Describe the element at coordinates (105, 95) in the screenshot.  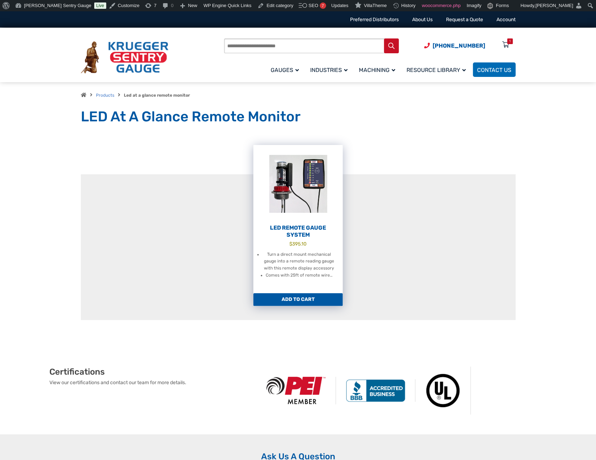
I see `a: Products` at that location.